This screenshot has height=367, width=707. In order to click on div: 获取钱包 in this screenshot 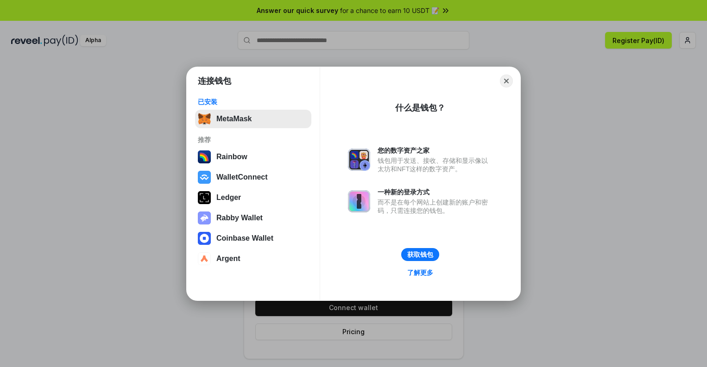, I will do `click(420, 255)`.